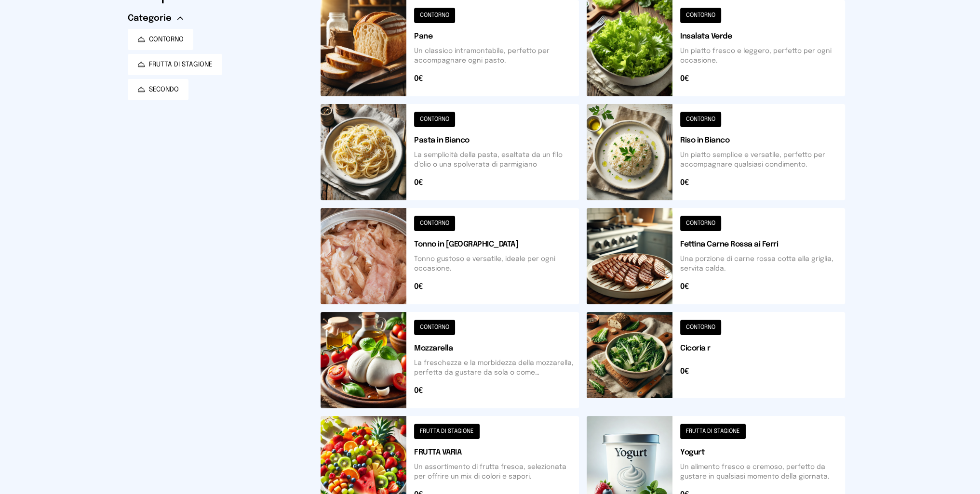 This screenshot has width=980, height=494. Describe the element at coordinates (164, 89) in the screenshot. I see `span: SECONDO` at that location.